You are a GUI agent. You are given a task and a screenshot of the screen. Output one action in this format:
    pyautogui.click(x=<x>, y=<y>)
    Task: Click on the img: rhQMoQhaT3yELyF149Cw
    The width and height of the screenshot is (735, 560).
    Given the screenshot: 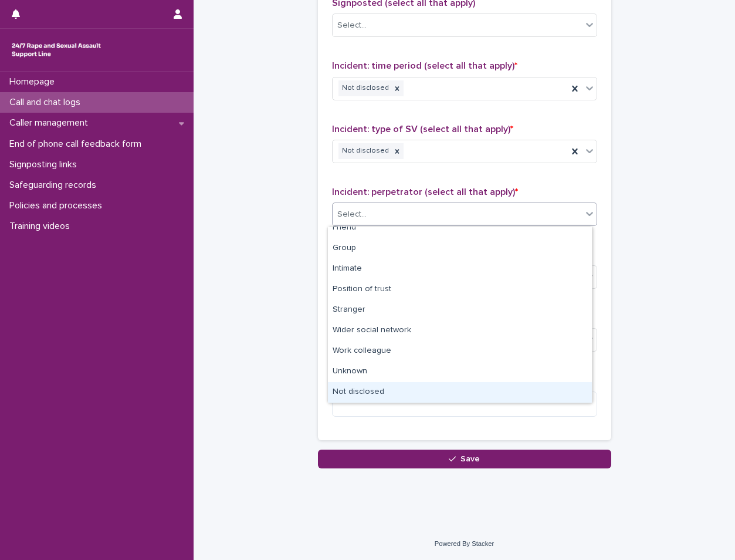 What is the action you would take?
    pyautogui.click(x=56, y=50)
    